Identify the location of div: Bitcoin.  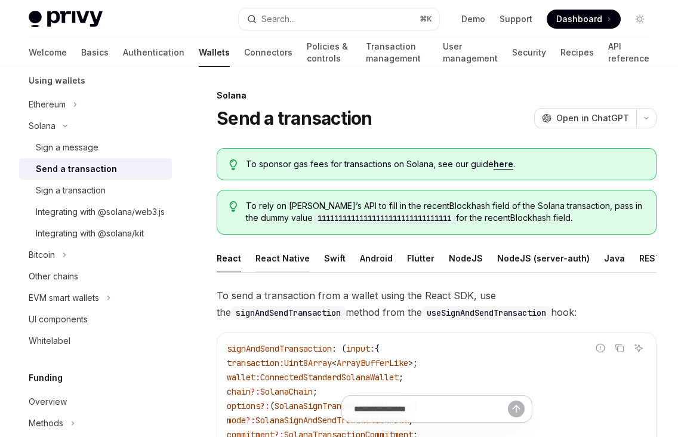
(42, 255).